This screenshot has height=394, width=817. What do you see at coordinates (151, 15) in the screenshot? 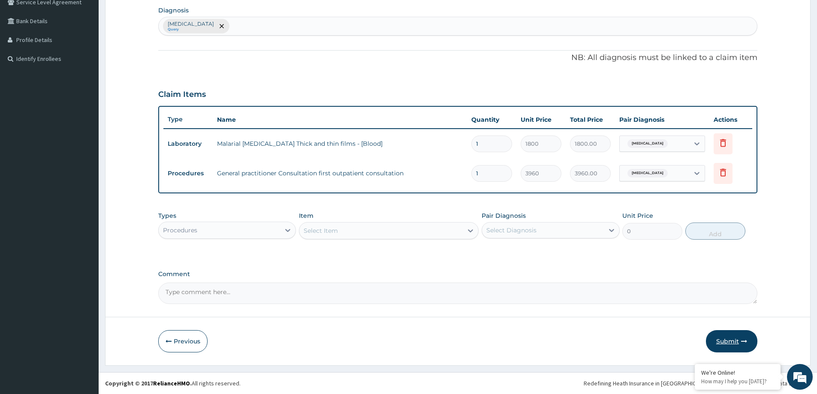
I see `div: Minimize live chat window` at bounding box center [151, 15].